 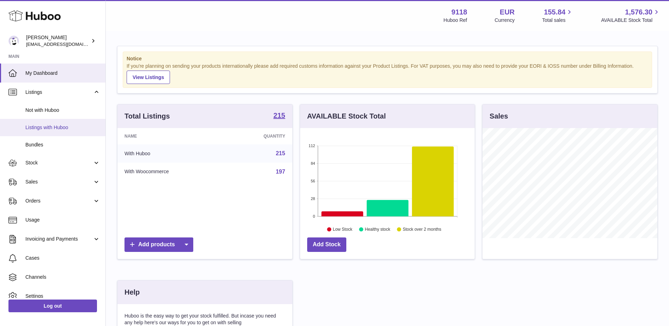 I want to click on strong: Notice, so click(x=387, y=59).